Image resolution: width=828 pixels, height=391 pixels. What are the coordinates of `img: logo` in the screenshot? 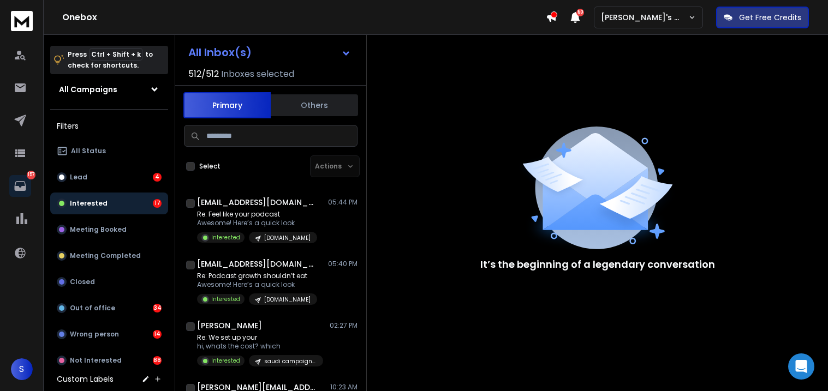 It's located at (22, 21).